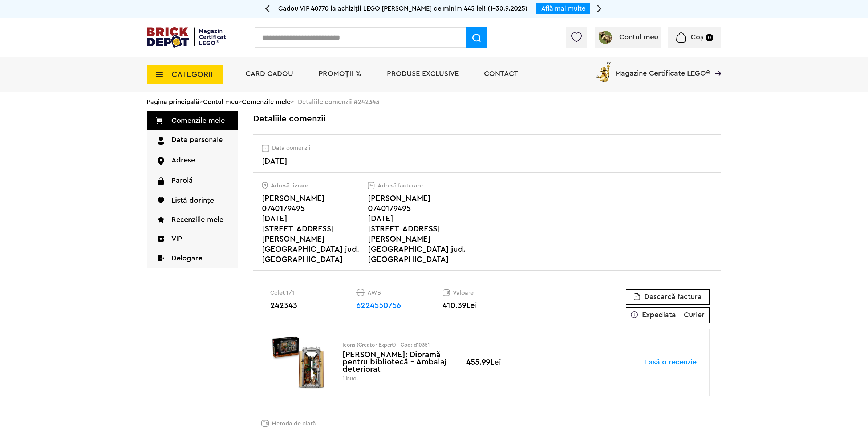 The width and height of the screenshot is (868, 429). I want to click on a: PROMOȚII %, so click(340, 74).